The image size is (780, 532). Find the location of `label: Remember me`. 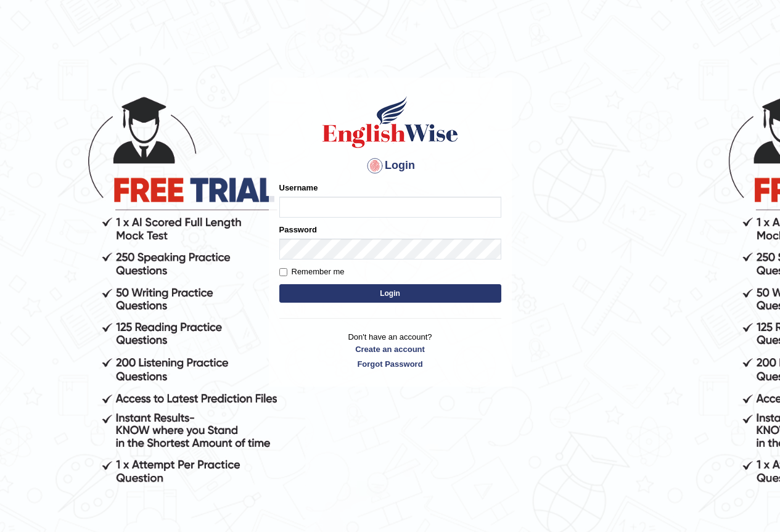

label: Remember me is located at coordinates (312, 272).